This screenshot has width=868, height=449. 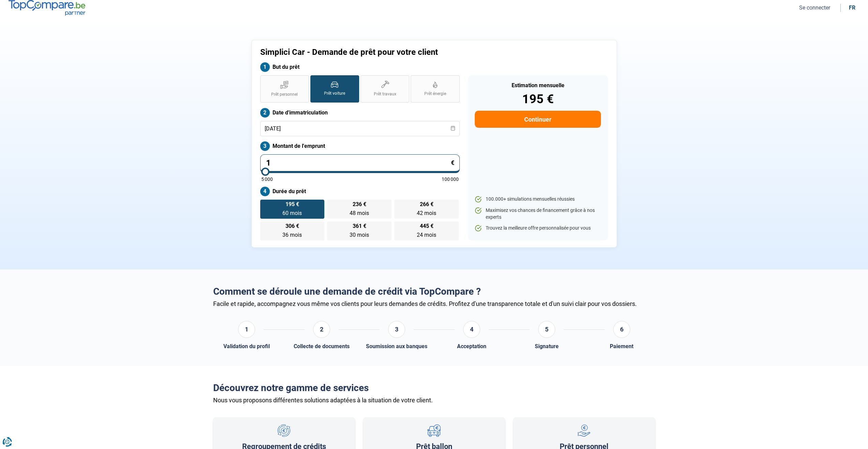 What do you see at coordinates (450, 179) in the screenshot?
I see `span: 100 000` at bounding box center [450, 179].